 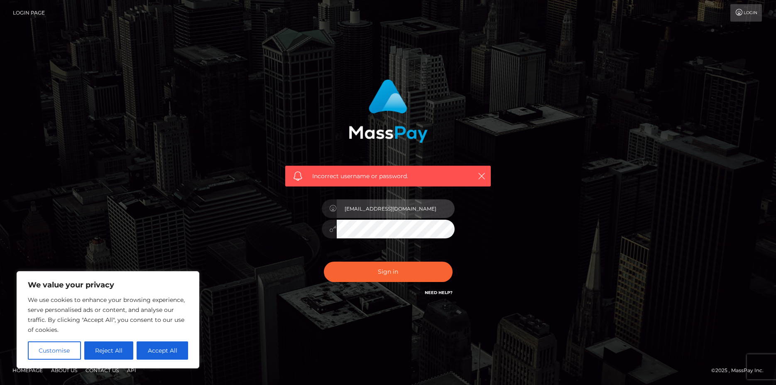 I want to click on a: Contact Us, so click(x=102, y=370).